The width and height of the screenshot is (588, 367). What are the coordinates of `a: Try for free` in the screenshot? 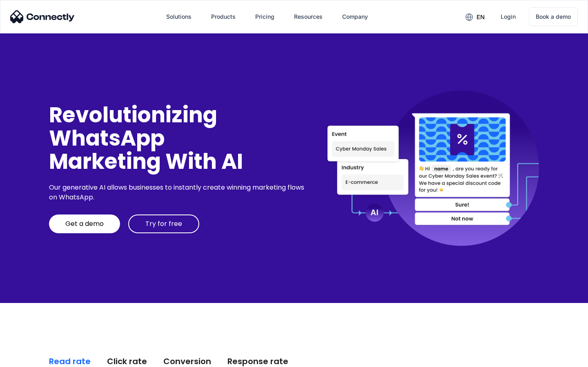 It's located at (164, 224).